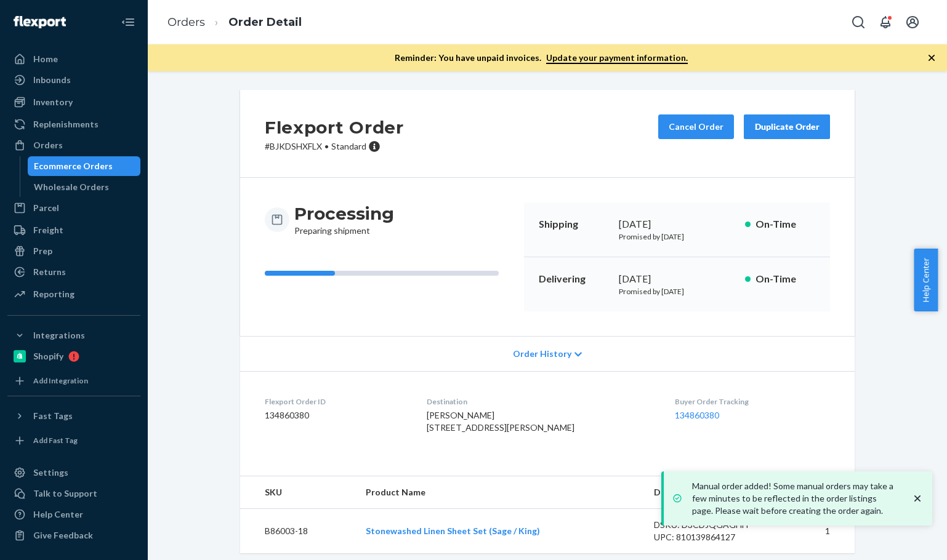  What do you see at coordinates (74, 208) in the screenshot?
I see `a: Parcel` at bounding box center [74, 208].